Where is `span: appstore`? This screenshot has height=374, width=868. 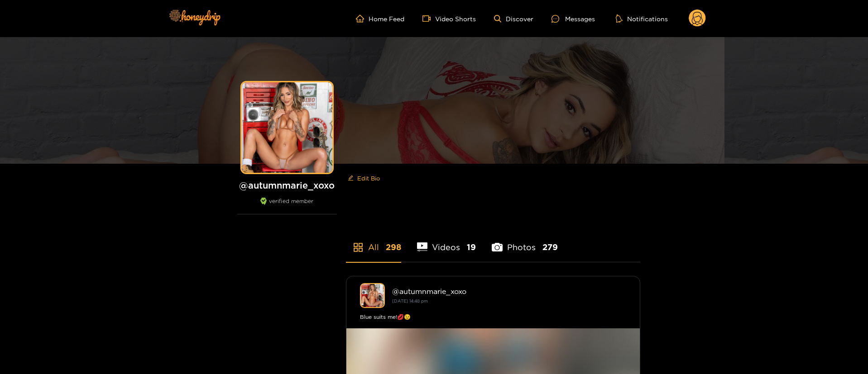 span: appstore is located at coordinates (358, 247).